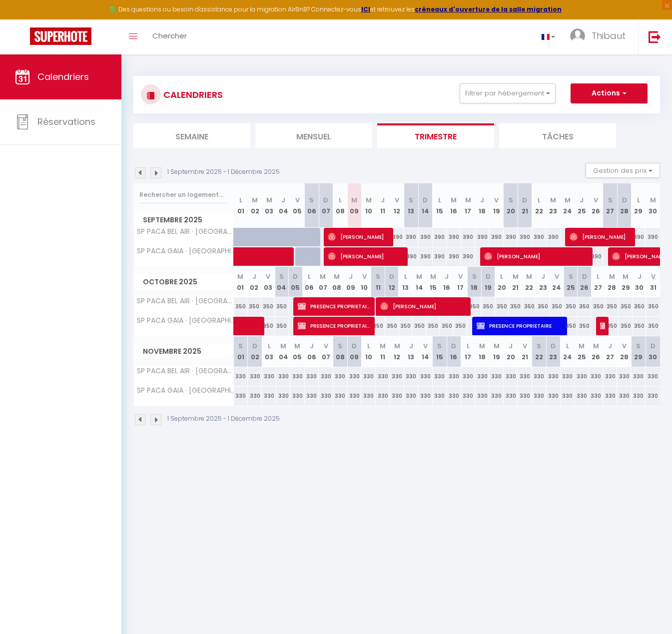 This screenshot has height=634, width=672. What do you see at coordinates (314, 136) in the screenshot?
I see `li: Mensuel` at bounding box center [314, 136].